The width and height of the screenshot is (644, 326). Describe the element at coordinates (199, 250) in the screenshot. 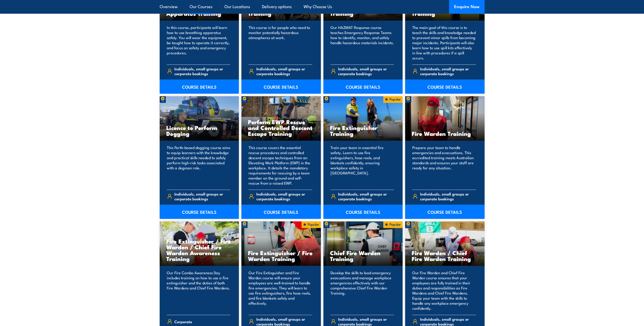

I see `h3: Fire Extinguisher / Fire Warden / Chief Fire Warden Awareness Training` at that location.